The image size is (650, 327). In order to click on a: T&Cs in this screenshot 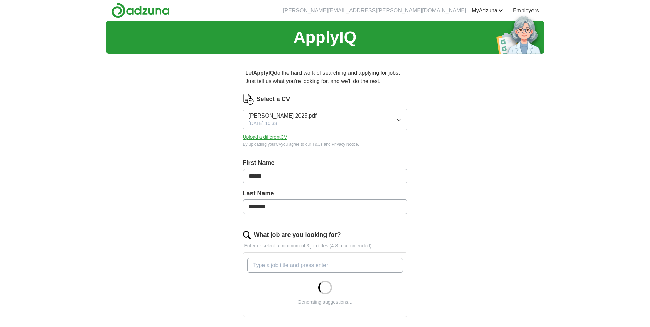, I will do `click(317, 144)`.